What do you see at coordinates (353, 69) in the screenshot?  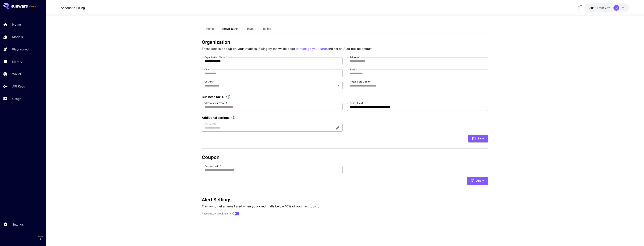 I see `label: State` at bounding box center [353, 69].